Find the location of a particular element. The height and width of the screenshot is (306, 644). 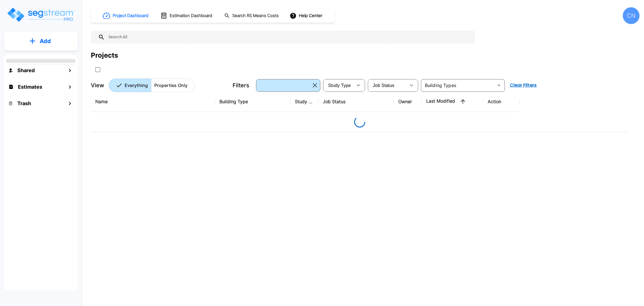

th: Last Modified is located at coordinates (453, 102).